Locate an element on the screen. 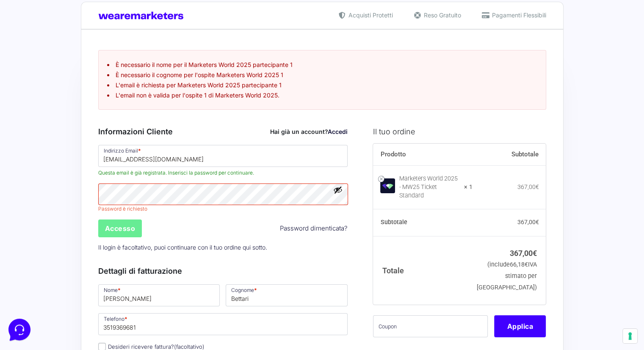 This screenshot has width=644, height=350. span: Pagamenti Flessibili is located at coordinates (518, 15).